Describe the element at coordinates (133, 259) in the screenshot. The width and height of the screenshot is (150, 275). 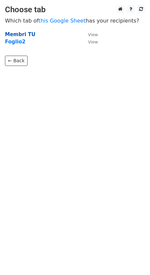
I see `div: Widget chat` at that location.